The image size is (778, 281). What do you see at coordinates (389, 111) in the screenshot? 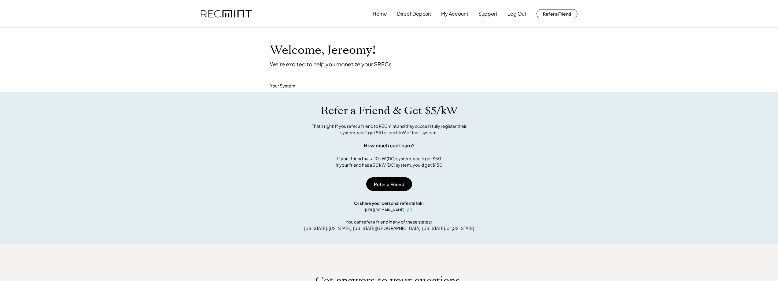
I see `h1: Refer a Friend & Get $5/kW` at bounding box center [389, 111].